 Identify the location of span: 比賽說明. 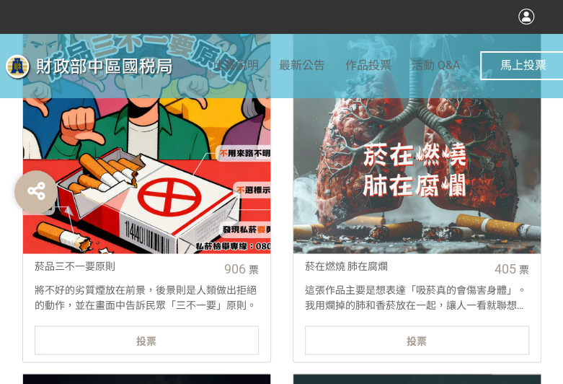
(236, 65).